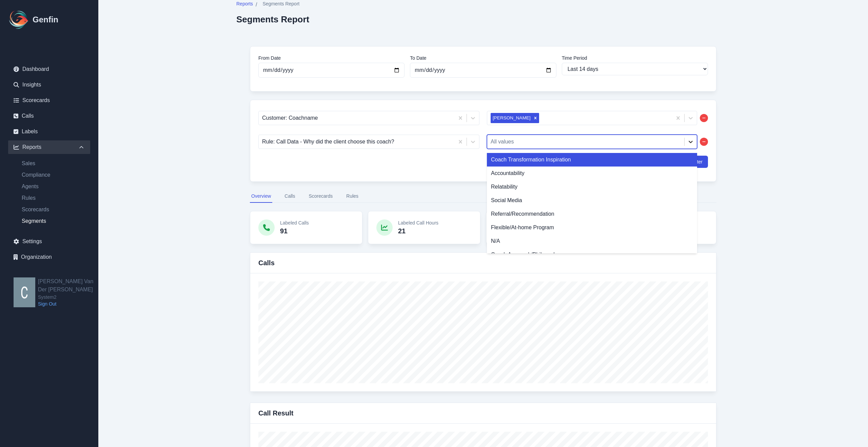 The width and height of the screenshot is (868, 447). I want to click on div: Remove Taliyah Dozier, so click(536, 118).